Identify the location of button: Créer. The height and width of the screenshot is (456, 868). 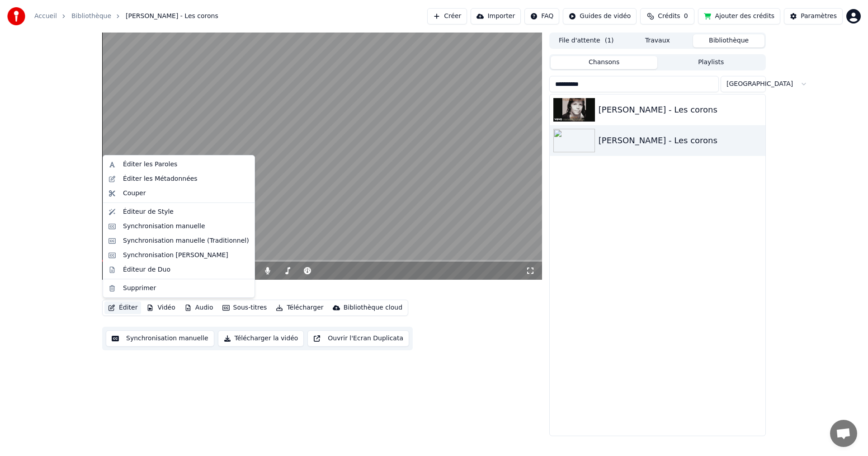
(447, 16).